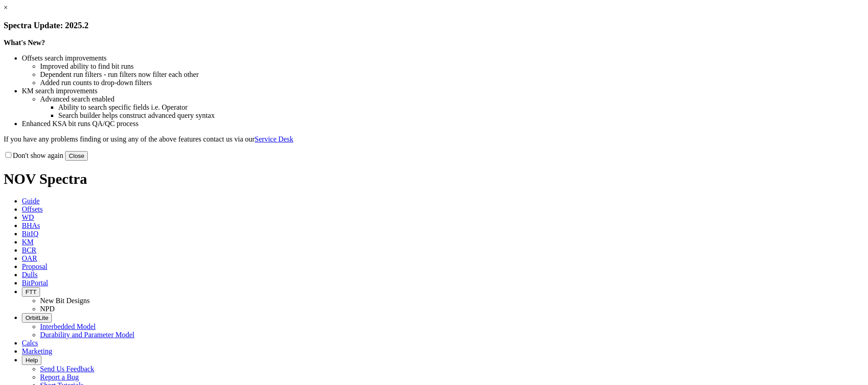  Describe the element at coordinates (443, 58) in the screenshot. I see `li: Offsets search improvements` at that location.